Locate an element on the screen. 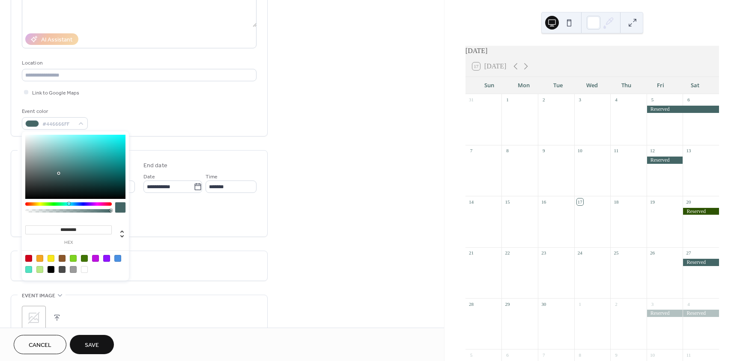 The image size is (740, 361). div: #4A4A4A is located at coordinates (62, 270).